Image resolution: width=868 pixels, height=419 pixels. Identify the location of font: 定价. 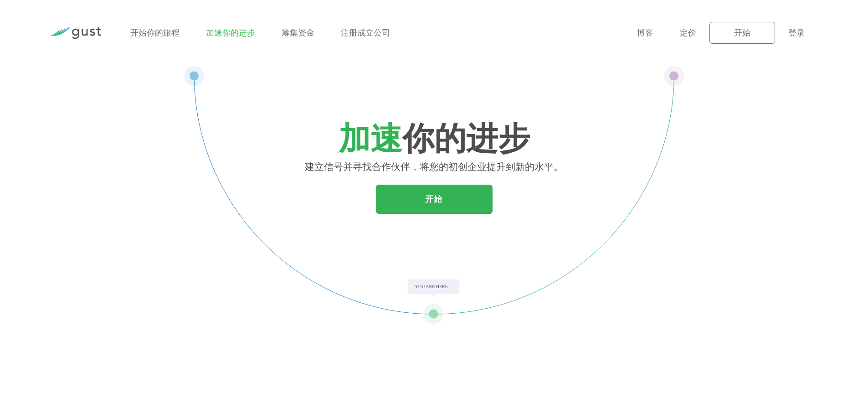
(688, 33).